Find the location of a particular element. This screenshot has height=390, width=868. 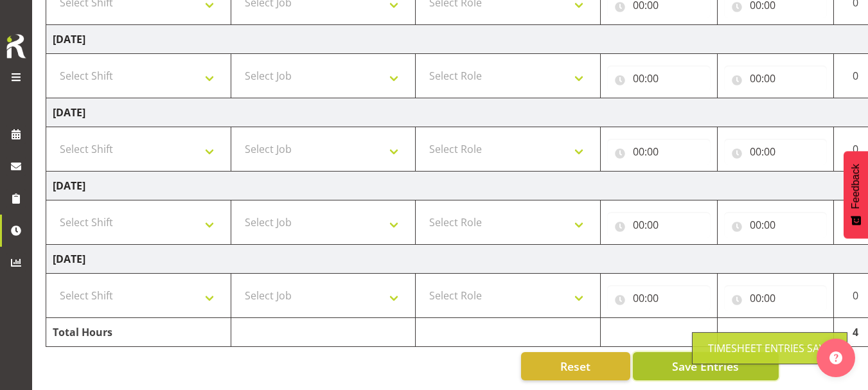

button: Save Entries is located at coordinates (706, 366).